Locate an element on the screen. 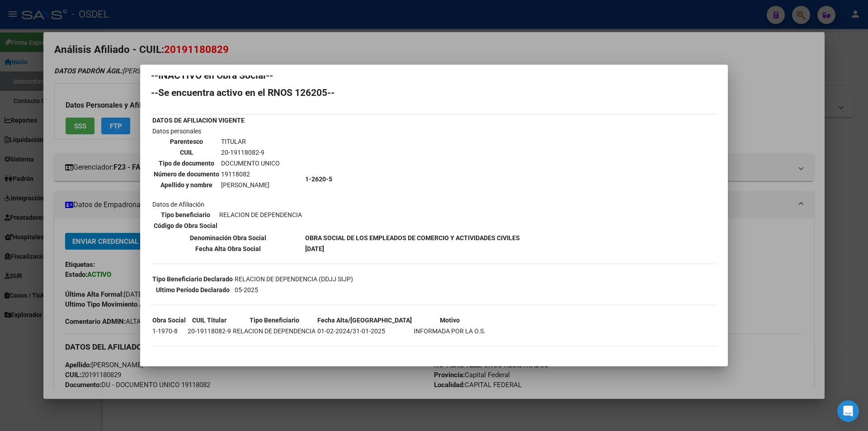  th: Parentesco is located at coordinates (186, 141).